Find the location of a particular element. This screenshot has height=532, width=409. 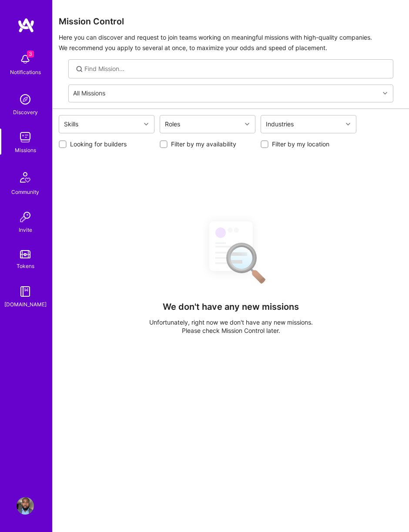

img: No Results is located at coordinates (231, 251).